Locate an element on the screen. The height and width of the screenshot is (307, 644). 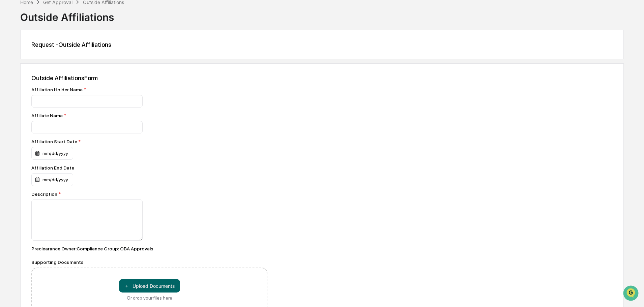
div: Outside Affiliations Form is located at coordinates (322, 78).